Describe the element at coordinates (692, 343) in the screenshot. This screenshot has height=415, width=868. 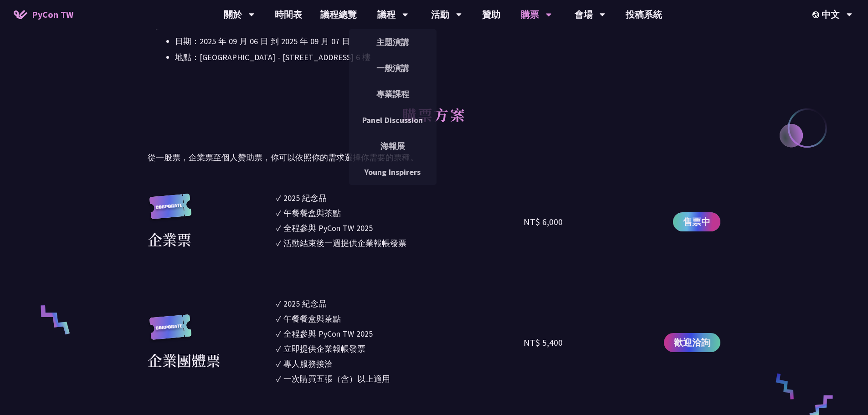
I see `button: 歡迎洽詢` at that location.